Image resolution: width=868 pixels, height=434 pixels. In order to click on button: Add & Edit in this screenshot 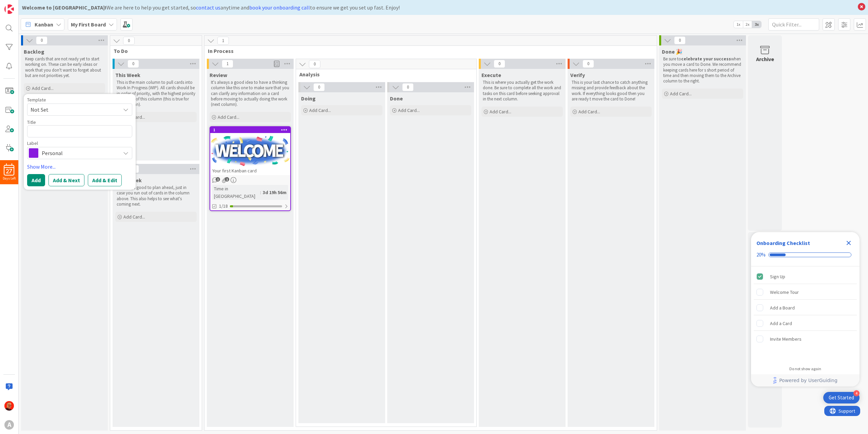, I will do `click(105, 180)`.